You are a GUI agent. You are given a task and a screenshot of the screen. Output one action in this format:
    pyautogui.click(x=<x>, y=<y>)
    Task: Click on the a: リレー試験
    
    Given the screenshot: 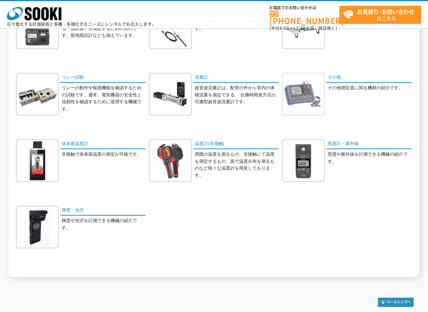 What is the action you would take?
    pyautogui.click(x=103, y=78)
    